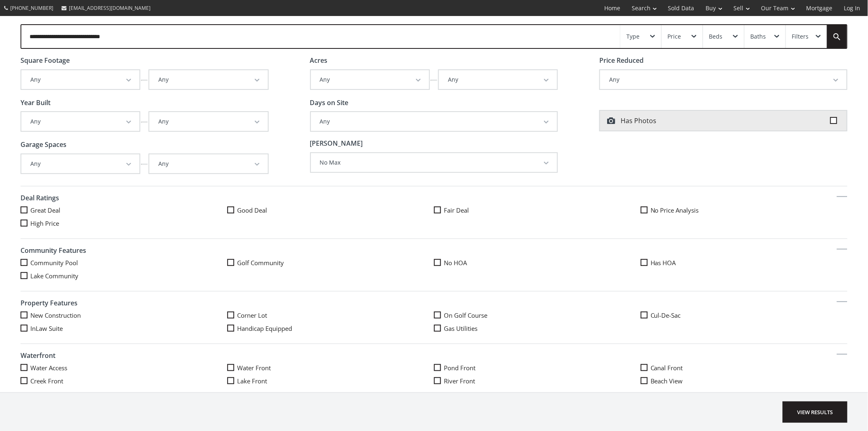 Image resolution: width=868 pixels, height=431 pixels. What do you see at coordinates (815, 413) in the screenshot?
I see `span: View Results` at bounding box center [815, 413].